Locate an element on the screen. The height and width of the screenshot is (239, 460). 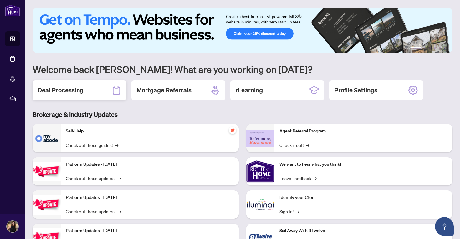
p: Agent Referral Program is located at coordinates (363, 131).